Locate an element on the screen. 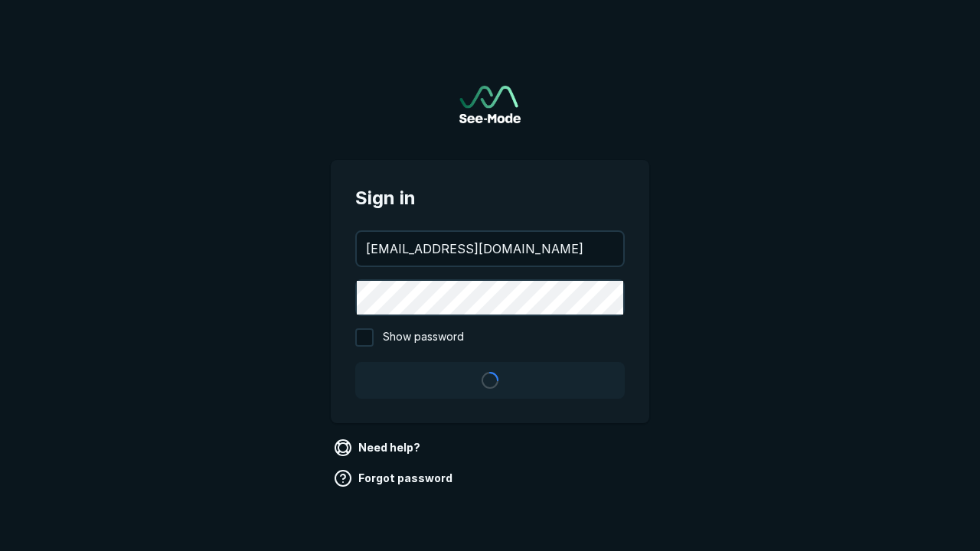  img: See-Mode Logo is located at coordinates (490, 104).